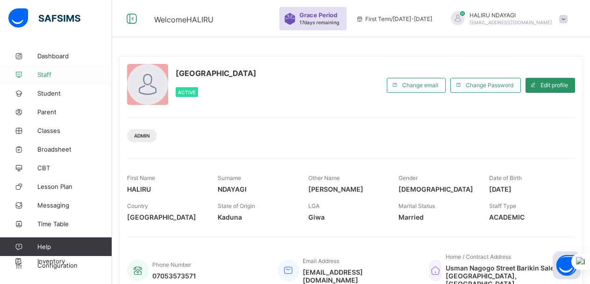 Image resolution: width=590 pixels, height=284 pixels. I want to click on span: State of Origin, so click(236, 206).